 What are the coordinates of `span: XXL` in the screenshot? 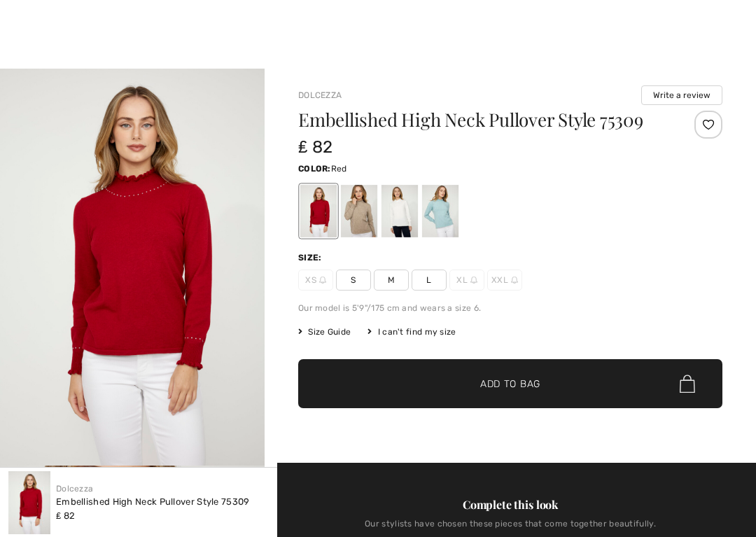 It's located at (505, 280).